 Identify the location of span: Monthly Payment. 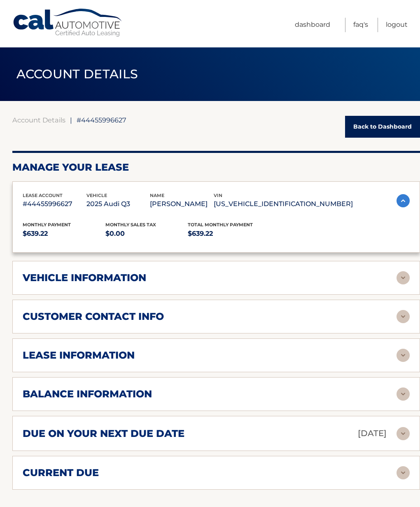
(46, 225).